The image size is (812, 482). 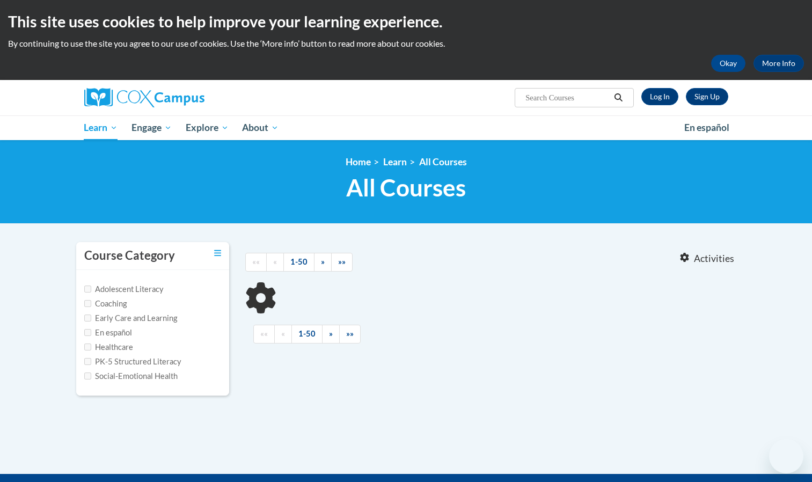 What do you see at coordinates (144, 98) in the screenshot?
I see `img: Cox Campus` at bounding box center [144, 98].